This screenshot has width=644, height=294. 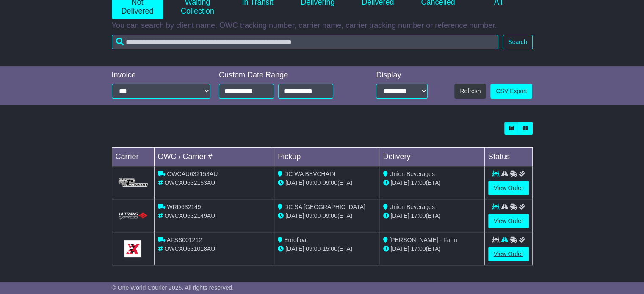 What do you see at coordinates (190, 216) in the screenshot?
I see `span: OWCAU632149AU` at bounding box center [190, 216].